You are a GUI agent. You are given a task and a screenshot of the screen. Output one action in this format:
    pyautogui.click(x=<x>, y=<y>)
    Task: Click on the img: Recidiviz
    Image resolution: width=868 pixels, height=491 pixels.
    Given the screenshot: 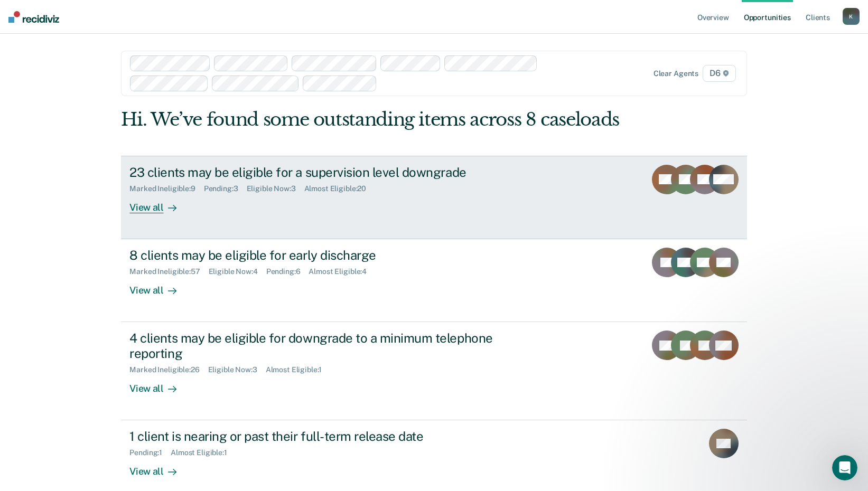 What is the action you would take?
    pyautogui.click(x=34, y=17)
    